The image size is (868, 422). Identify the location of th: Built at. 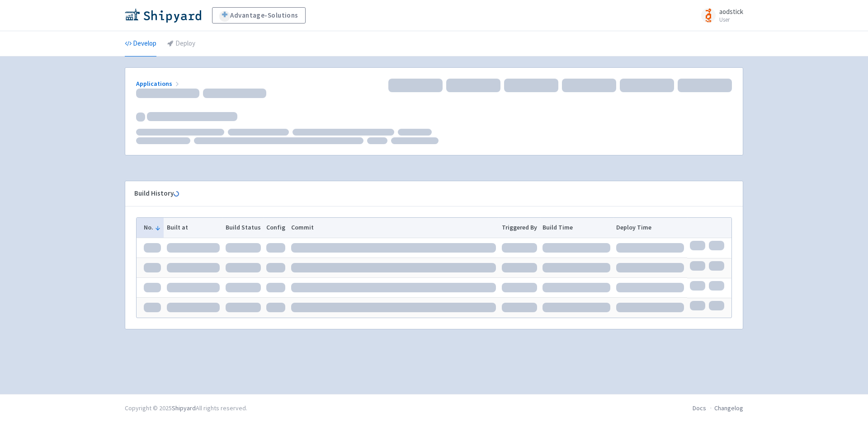
(193, 228).